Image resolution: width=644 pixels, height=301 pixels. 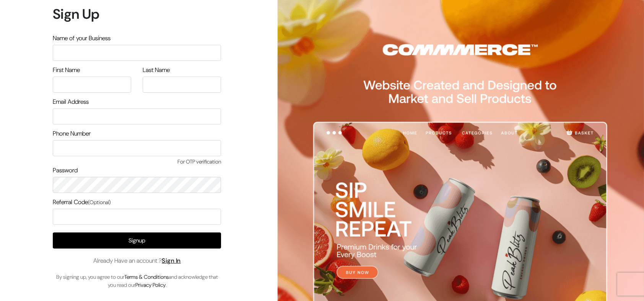 I want to click on label: Referral Code, so click(x=82, y=202).